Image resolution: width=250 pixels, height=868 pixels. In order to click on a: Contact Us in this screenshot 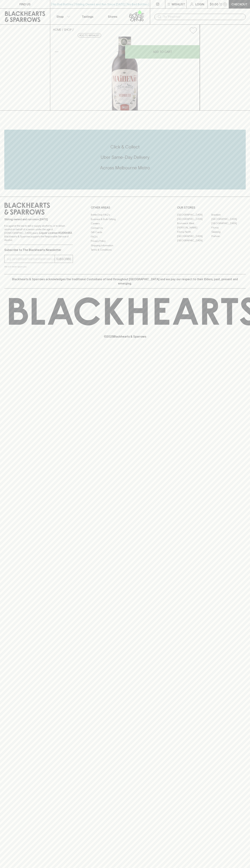, I will do `click(125, 228)`.